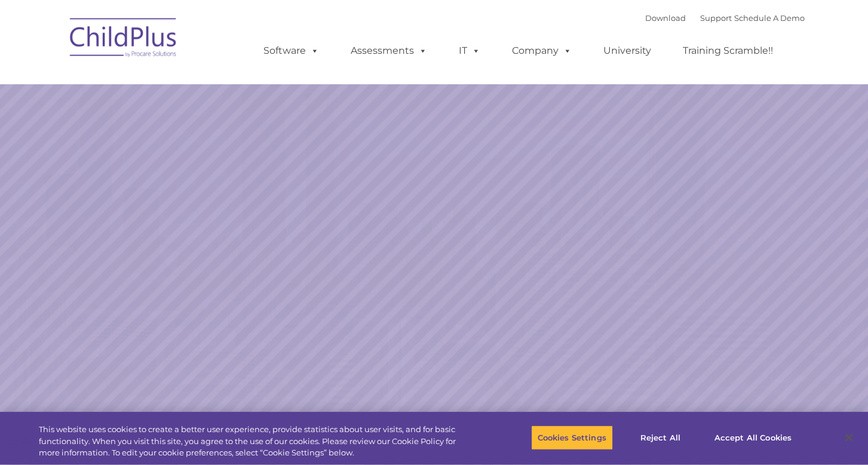 This screenshot has height=465, width=868. Describe the element at coordinates (628, 51) in the screenshot. I see `a: University` at that location.